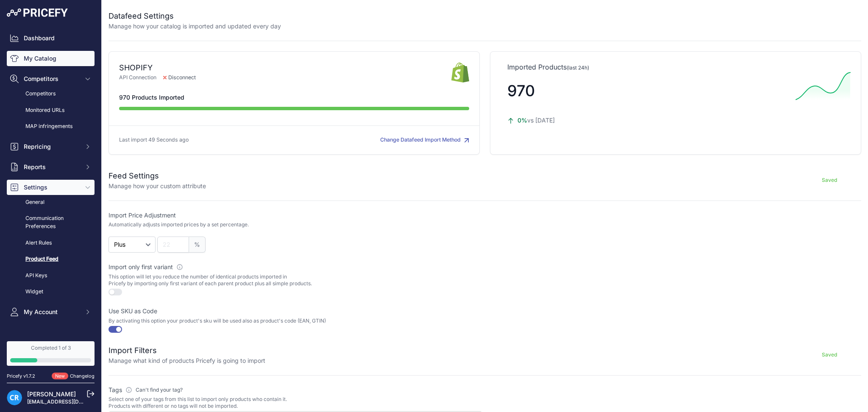 This screenshot has width=868, height=412. What do you see at coordinates (60, 376) in the screenshot?
I see `span: New` at bounding box center [60, 376].